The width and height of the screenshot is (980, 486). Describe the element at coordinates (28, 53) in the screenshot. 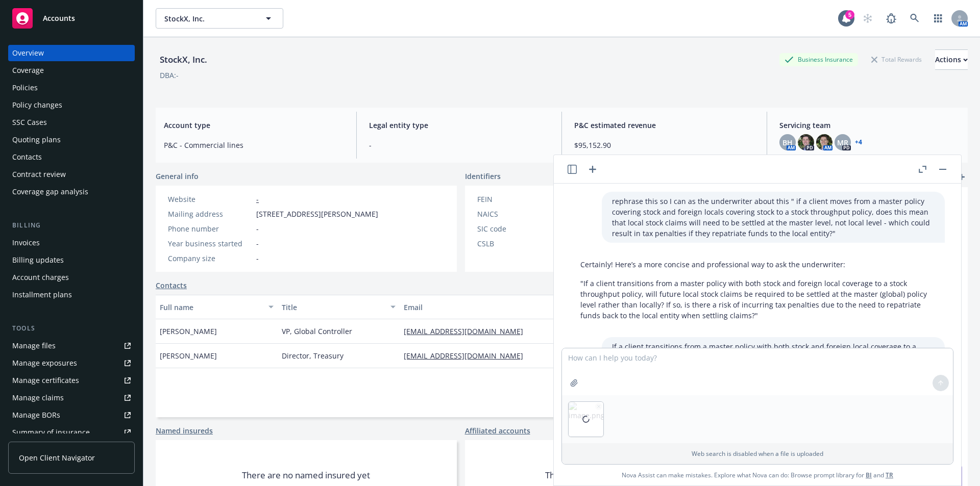

I see `div: Overview` at that location.